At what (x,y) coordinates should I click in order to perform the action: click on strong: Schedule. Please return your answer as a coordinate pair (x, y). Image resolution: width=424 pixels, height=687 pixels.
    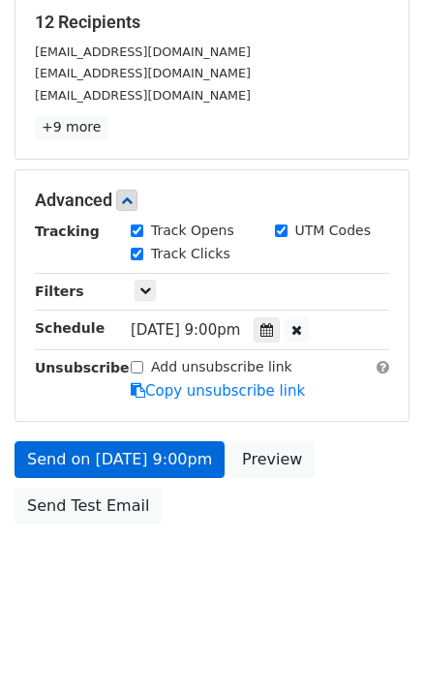
    Looking at the image, I should click on (70, 328).